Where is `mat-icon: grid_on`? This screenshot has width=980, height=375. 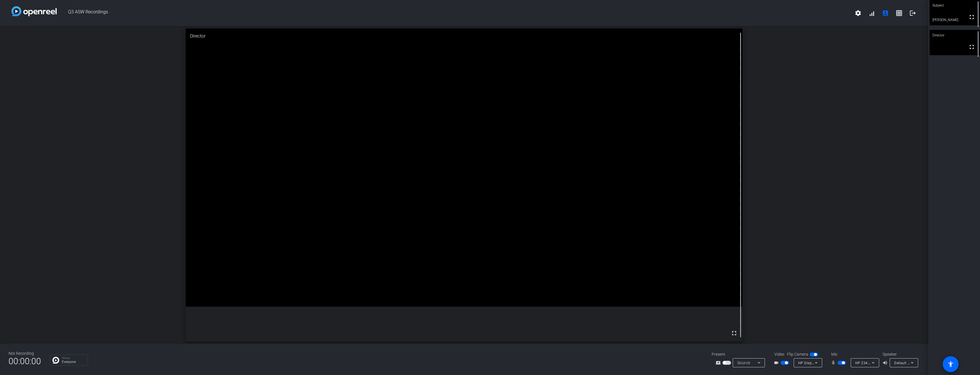 mat-icon: grid_on is located at coordinates (899, 13).